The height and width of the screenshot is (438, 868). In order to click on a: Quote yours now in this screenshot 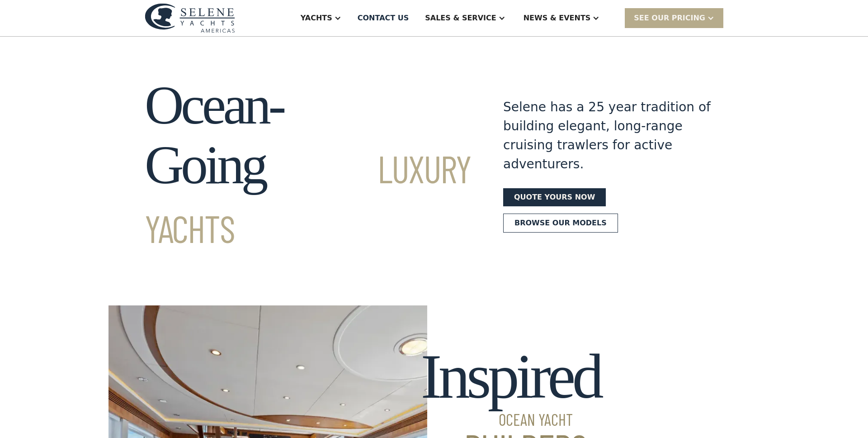, I will do `click(554, 197)`.